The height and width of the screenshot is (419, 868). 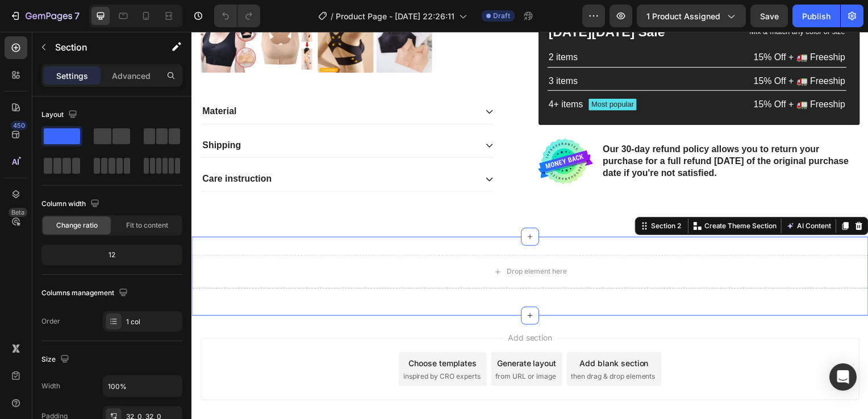 What do you see at coordinates (153, 322) in the screenshot?
I see `div: 1 col` at bounding box center [153, 322].